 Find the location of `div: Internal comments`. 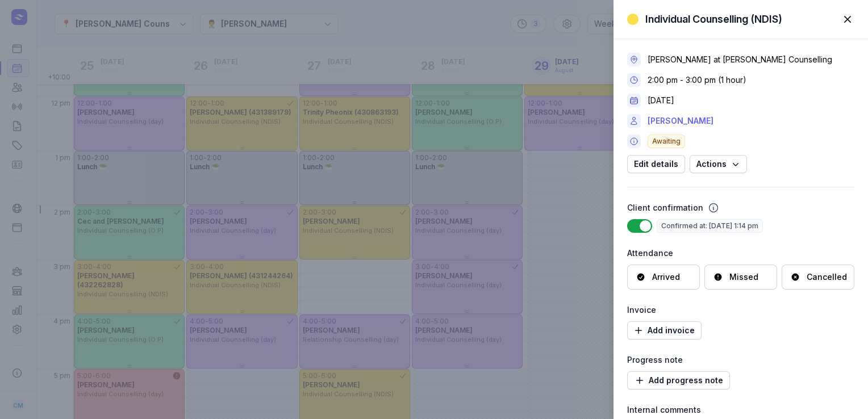

div: Internal comments is located at coordinates (741, 410).